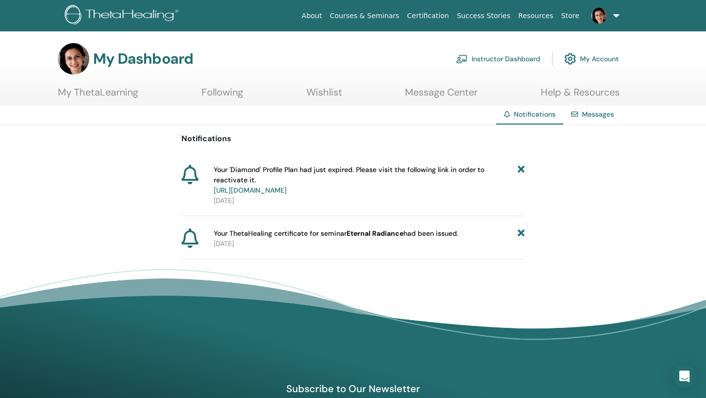  Describe the element at coordinates (353, 389) in the screenshot. I see `h4: Subscribe to Our Newsletter` at that location.